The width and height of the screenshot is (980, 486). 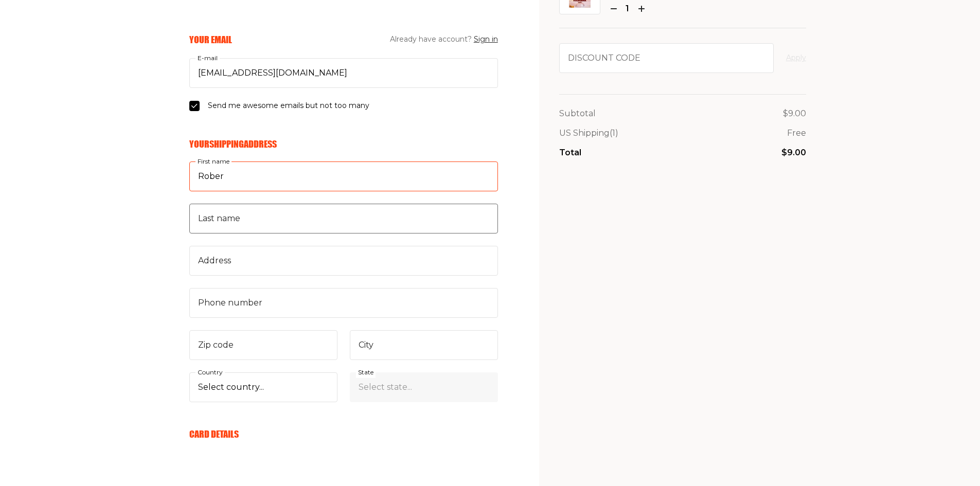 I want to click on p: Subtotal, so click(x=577, y=113).